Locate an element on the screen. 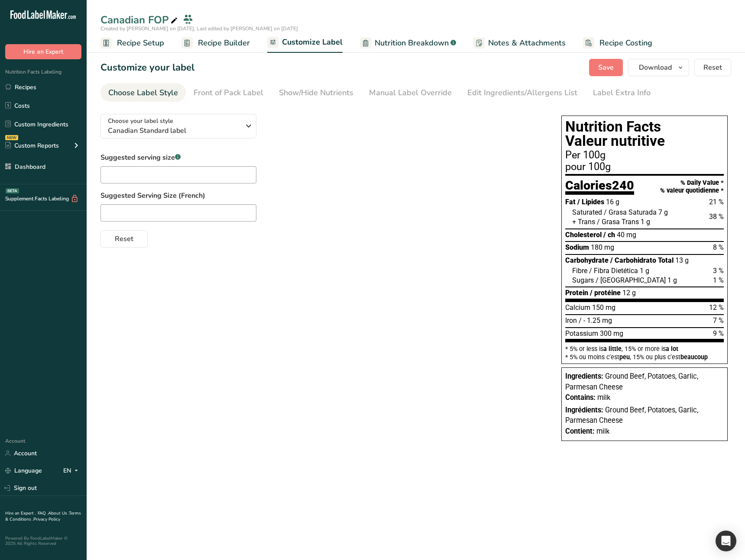 The height and width of the screenshot is (560, 745). div: Per 100g is located at coordinates (645, 156).